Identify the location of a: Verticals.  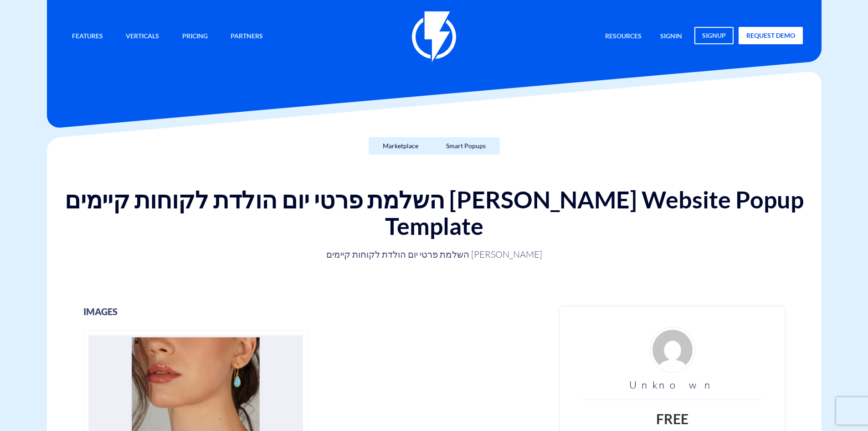
(142, 37).